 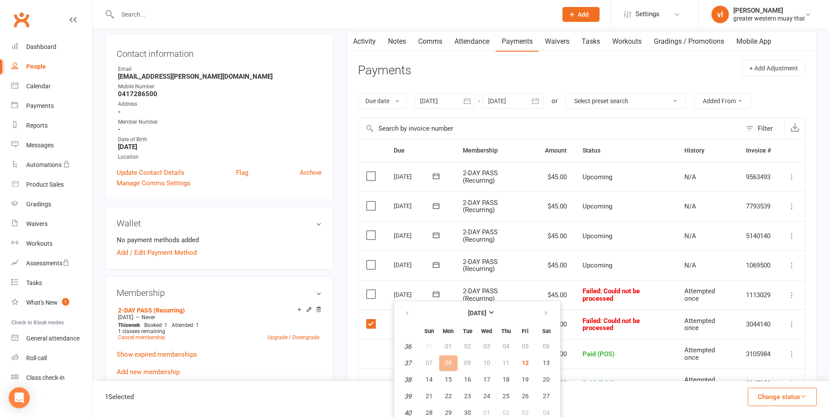 What do you see at coordinates (506, 379) in the screenshot?
I see `span: 18` at bounding box center [506, 379].